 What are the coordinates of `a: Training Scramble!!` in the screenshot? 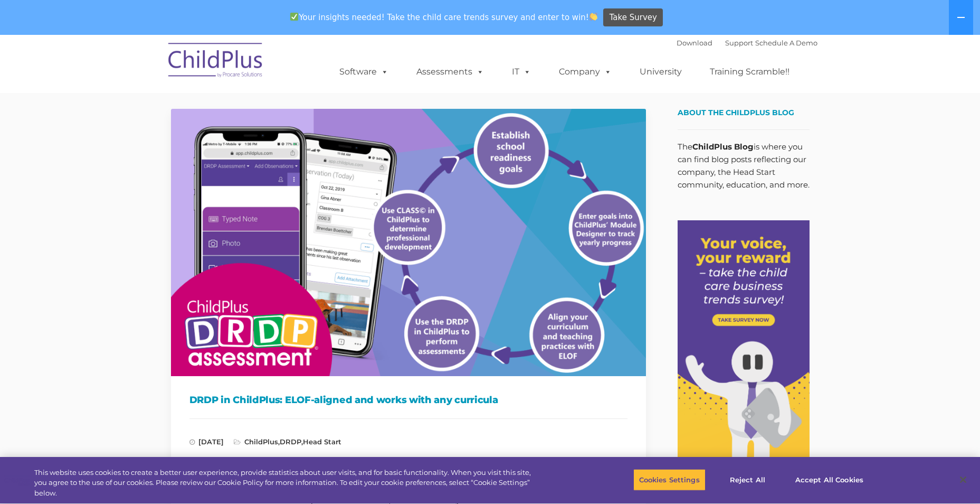 It's located at (750, 72).